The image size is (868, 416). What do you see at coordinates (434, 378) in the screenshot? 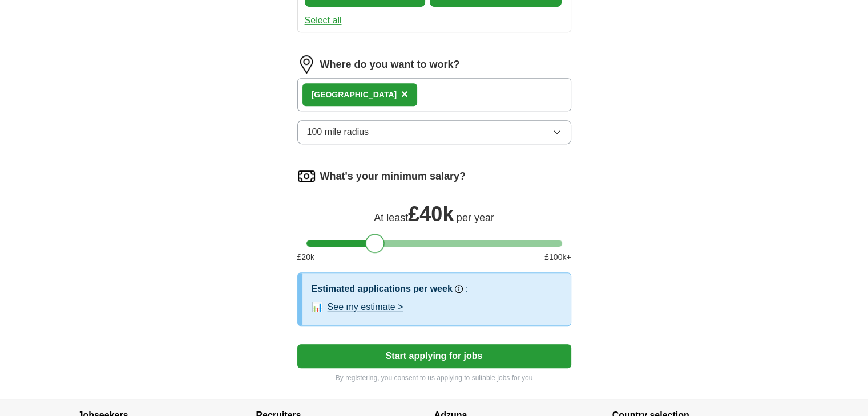
I see `p: By registering, you consent to us applying to suitable jobs for you` at bounding box center [434, 378].